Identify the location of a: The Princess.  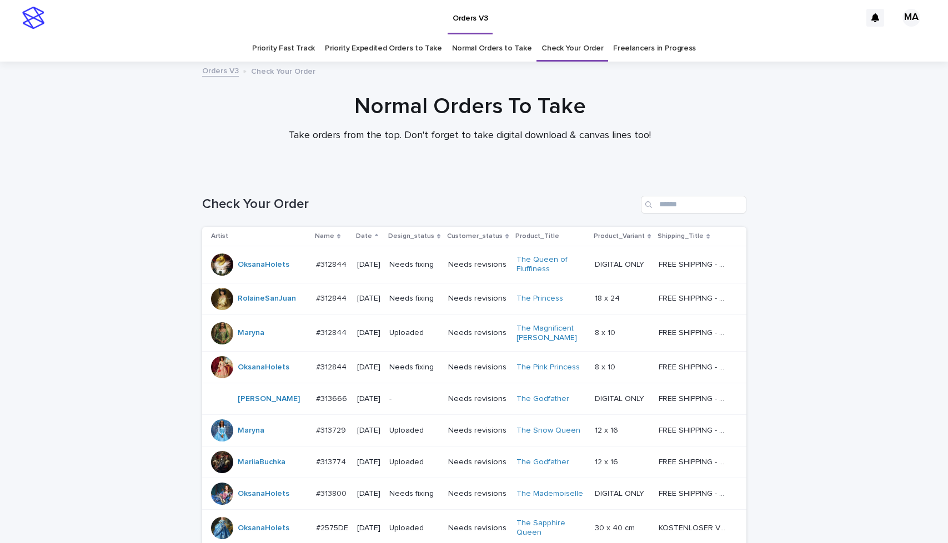
(540, 299).